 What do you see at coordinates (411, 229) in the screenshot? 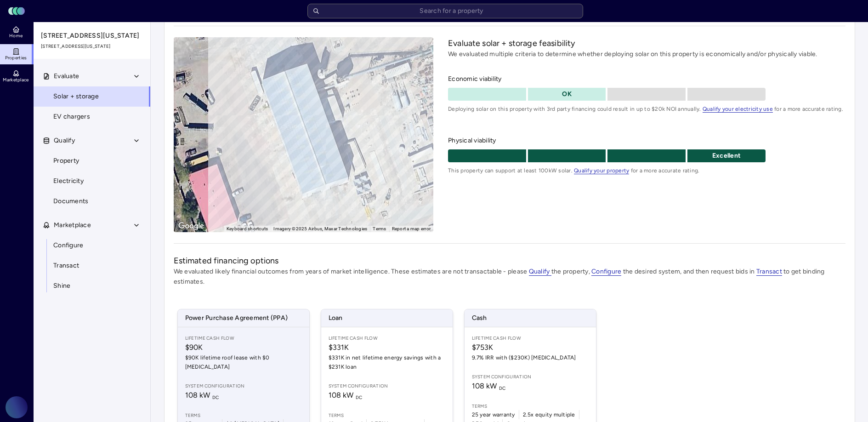
I see `a: Report a map error` at bounding box center [411, 229].